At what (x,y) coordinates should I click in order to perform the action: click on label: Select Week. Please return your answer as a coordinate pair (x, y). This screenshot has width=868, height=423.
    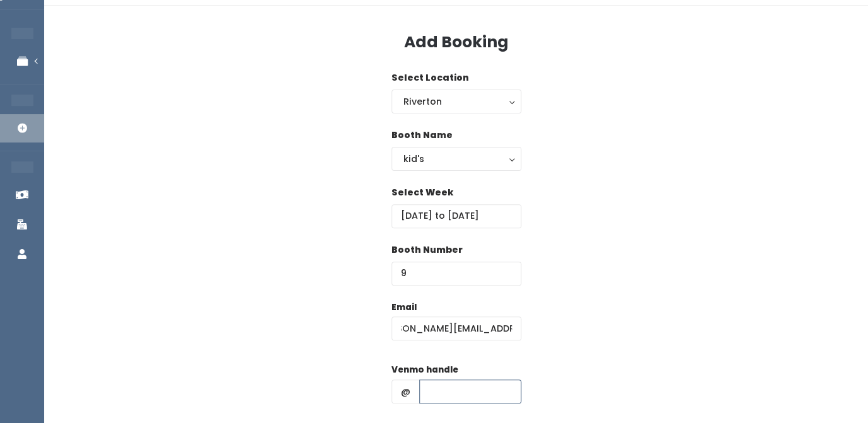
    Looking at the image, I should click on (422, 192).